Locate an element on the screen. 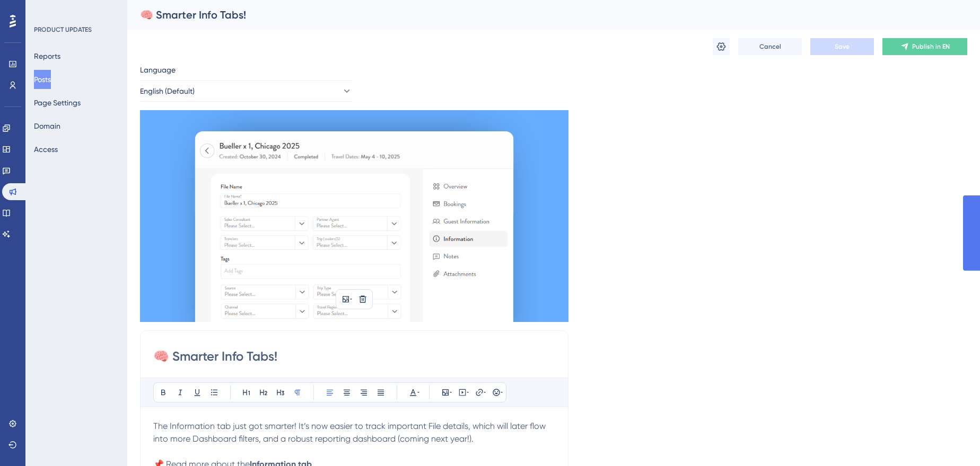 The height and width of the screenshot is (466, 980). button: Reports is located at coordinates (47, 56).